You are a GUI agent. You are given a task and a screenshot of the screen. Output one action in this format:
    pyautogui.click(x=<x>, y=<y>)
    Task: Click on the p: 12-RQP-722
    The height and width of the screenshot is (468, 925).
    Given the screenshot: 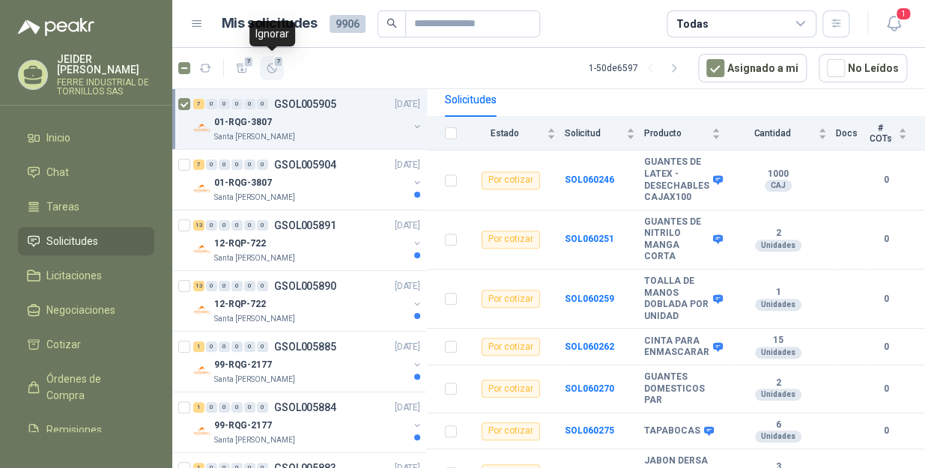 What is the action you would take?
    pyautogui.click(x=240, y=304)
    